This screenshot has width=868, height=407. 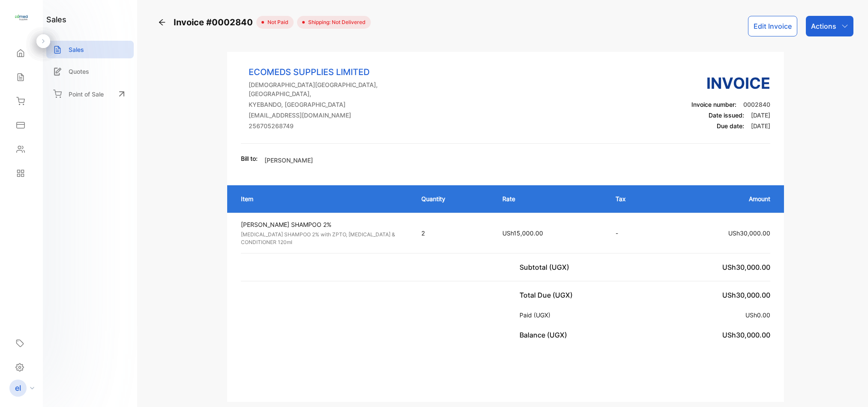 I want to click on p: Rate, so click(x=551, y=199).